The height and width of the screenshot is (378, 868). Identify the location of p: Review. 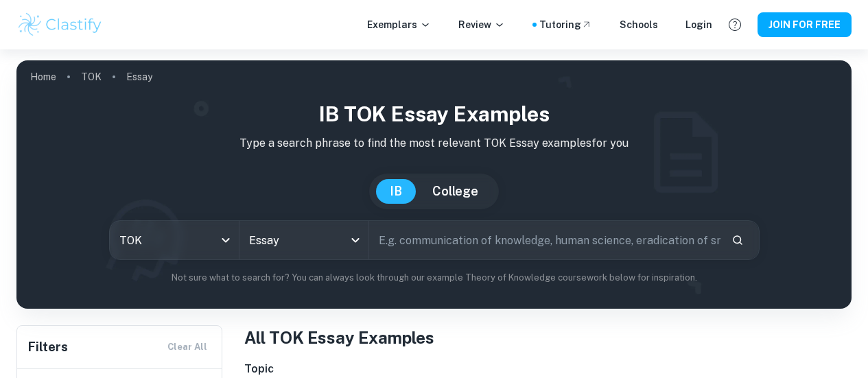
(482, 25).